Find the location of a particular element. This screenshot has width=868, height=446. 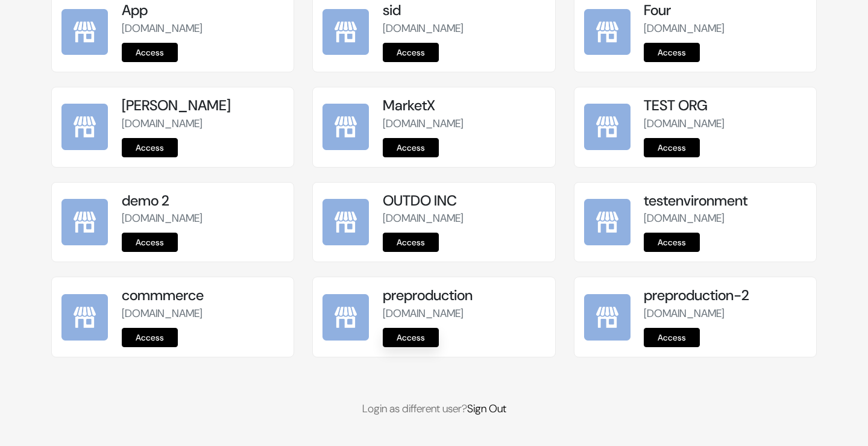

img: TEST ORG is located at coordinates (607, 127).